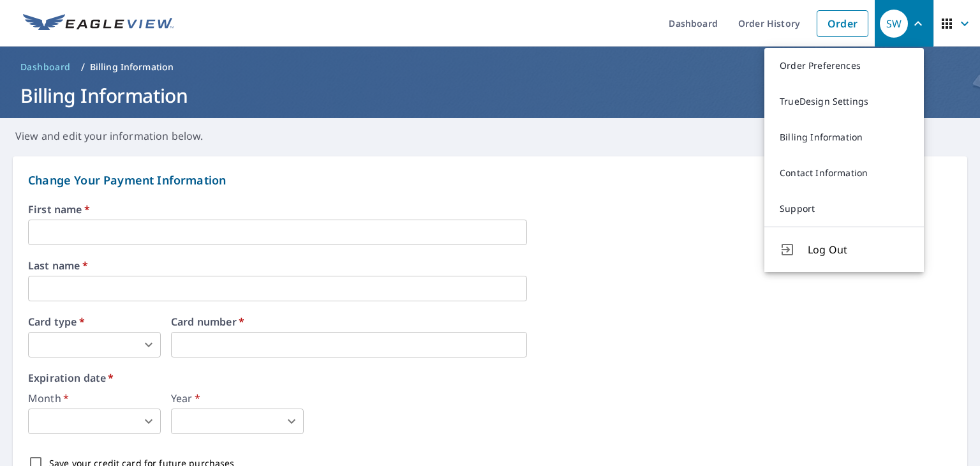 The image size is (980, 466). I want to click on label: First name, so click(490, 209).